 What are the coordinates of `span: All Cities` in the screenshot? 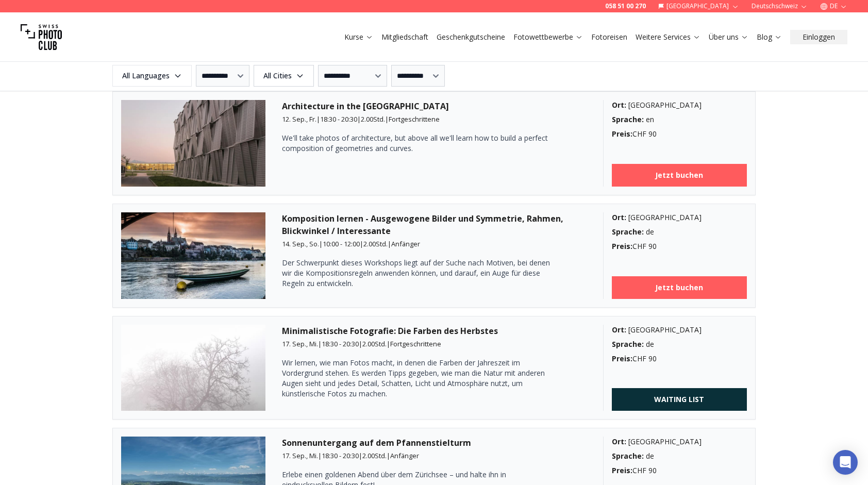 It's located at (284, 76).